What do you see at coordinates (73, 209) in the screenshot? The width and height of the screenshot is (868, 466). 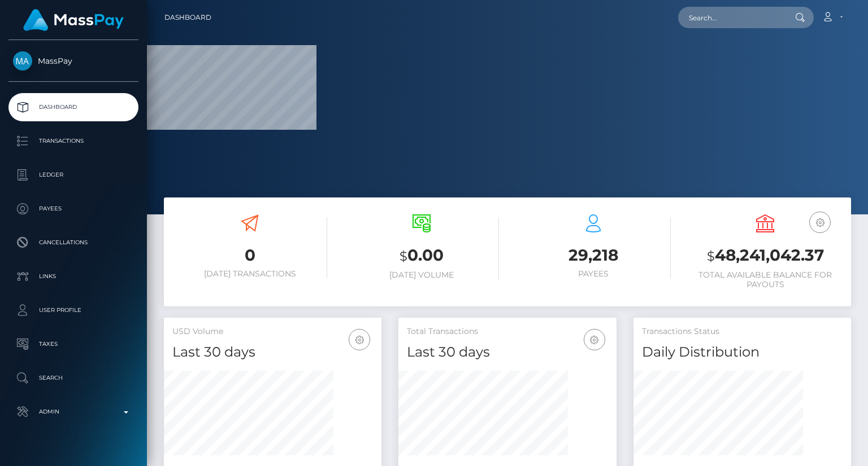 I see `p: Payees` at bounding box center [73, 209].